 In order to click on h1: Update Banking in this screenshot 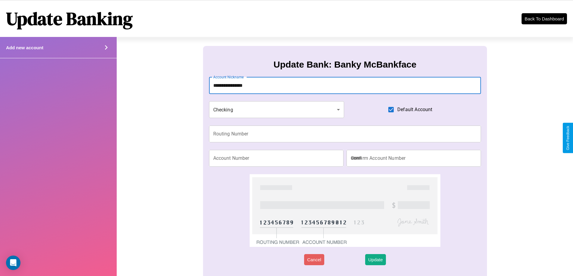, I will do `click(69, 19)`.